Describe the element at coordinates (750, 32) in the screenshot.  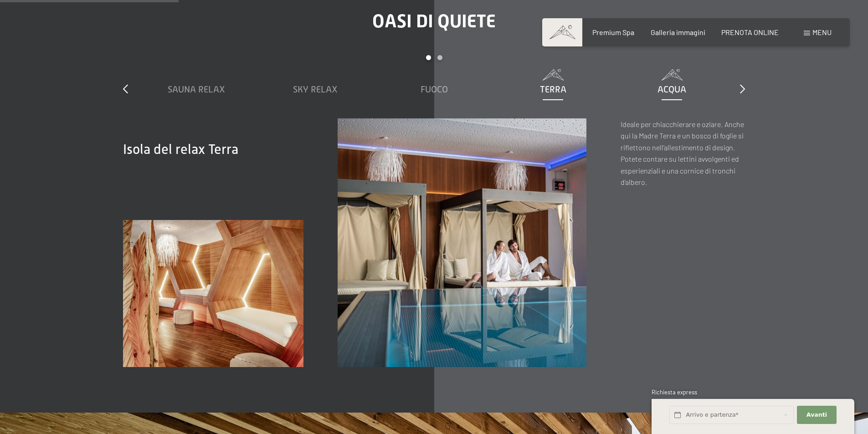
I see `span: PRENOTA ONLINE` at that location.